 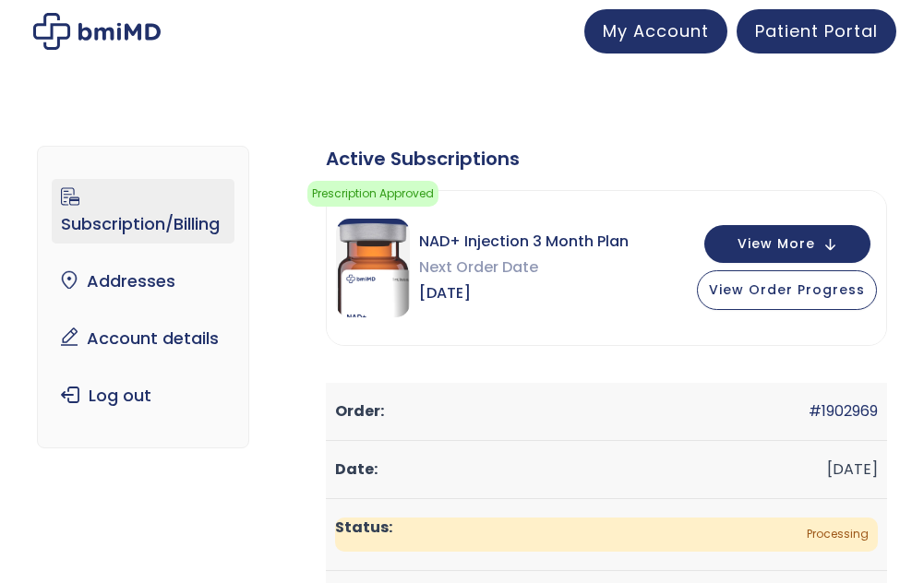 I want to click on span: Patient Portal, so click(x=816, y=31).